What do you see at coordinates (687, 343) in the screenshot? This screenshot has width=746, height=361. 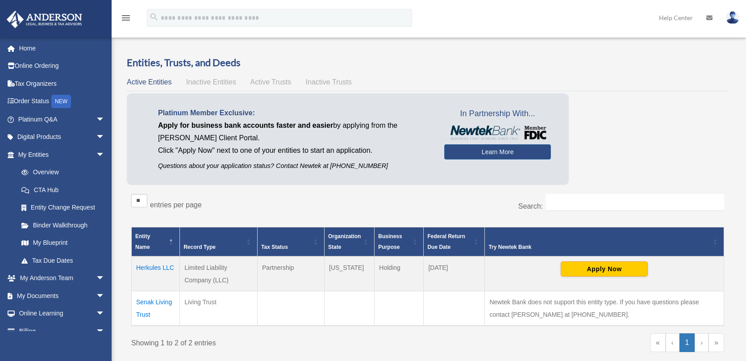 I see `a: 1` at bounding box center [687, 343].